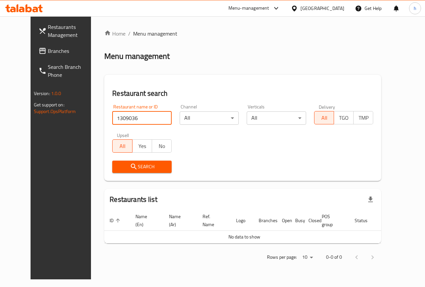 The height and width of the screenshot is (287, 425). Describe the element at coordinates (213, 220) in the screenshot. I see `span: Ref. Name` at that location.